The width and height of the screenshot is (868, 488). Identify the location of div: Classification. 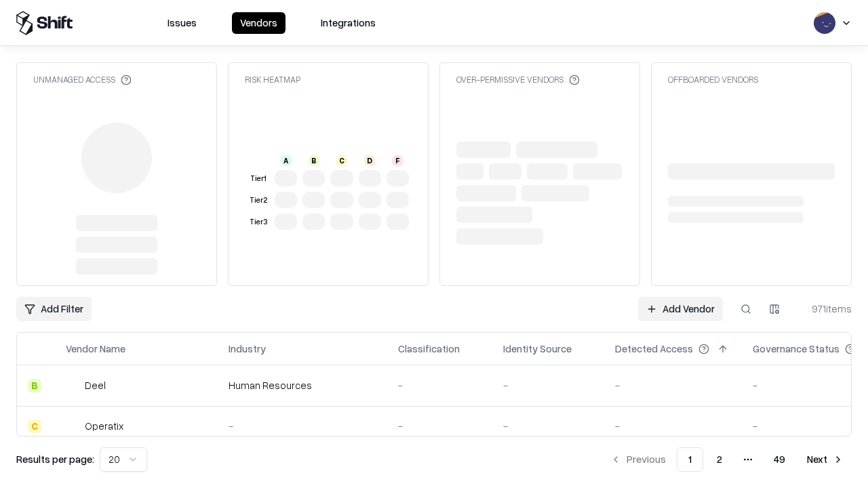
(429, 349).